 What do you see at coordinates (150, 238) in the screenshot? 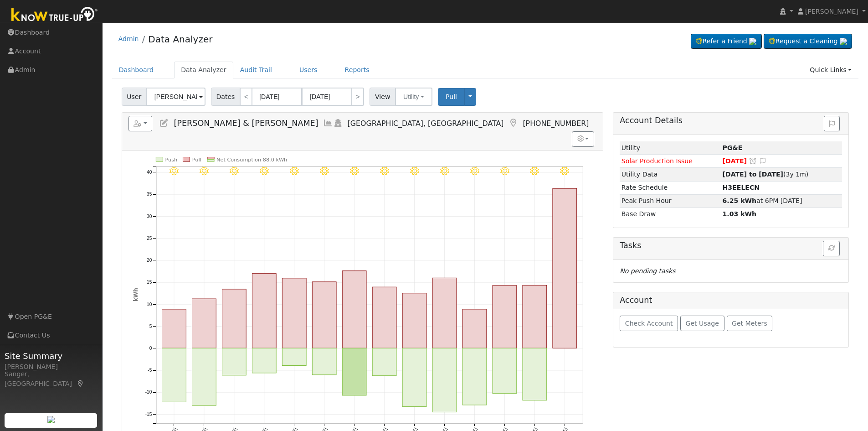
I see `text: 25` at bounding box center [150, 238].